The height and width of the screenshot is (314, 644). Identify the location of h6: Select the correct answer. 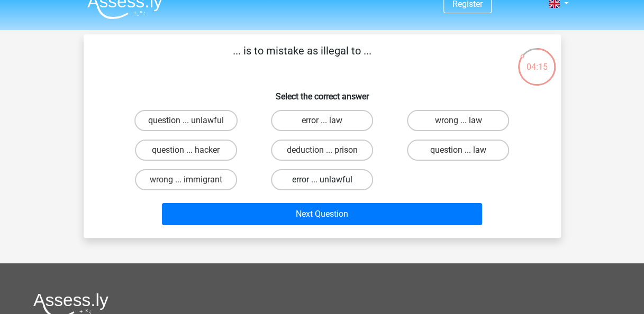
(322, 92).